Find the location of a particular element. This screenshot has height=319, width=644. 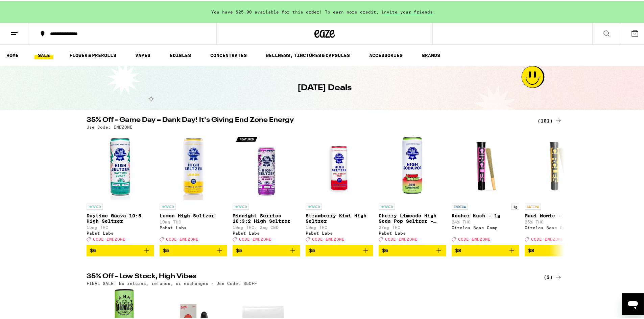

a: VAPES is located at coordinates (143, 54).